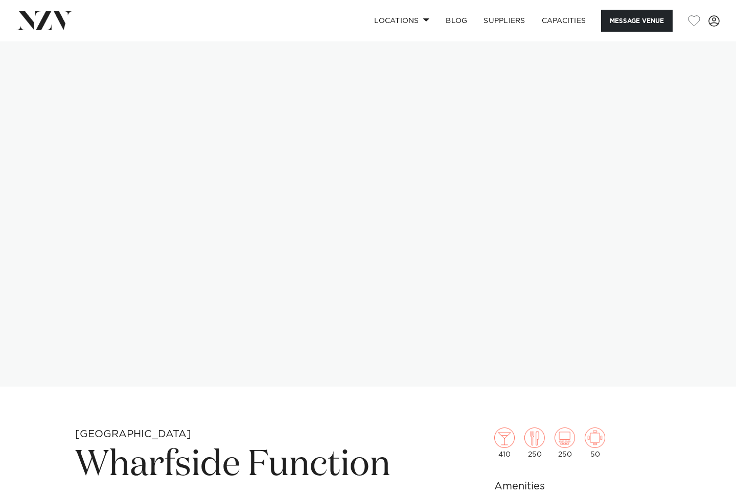 This screenshot has width=736, height=495. I want to click on img: theatre.png, so click(565, 438).